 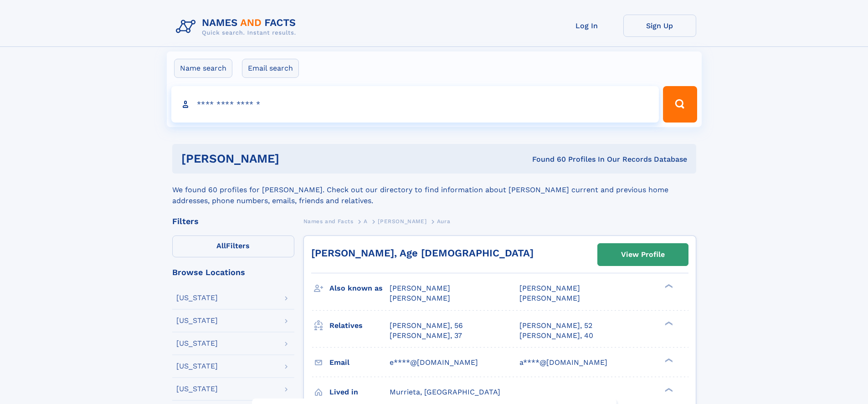 What do you see at coordinates (660, 26) in the screenshot?
I see `a: Sign Up` at bounding box center [660, 26].